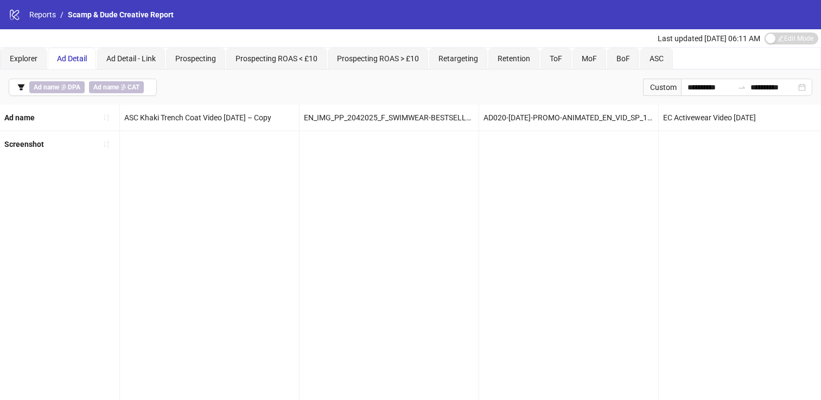 This screenshot has width=821, height=400. What do you see at coordinates (458, 59) in the screenshot?
I see `span: Retargeting` at bounding box center [458, 59].